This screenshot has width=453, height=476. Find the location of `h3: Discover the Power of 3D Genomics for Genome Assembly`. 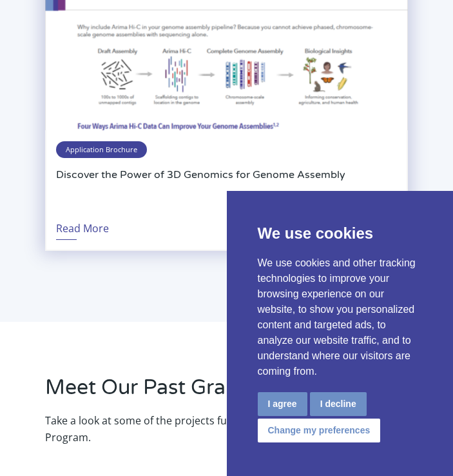

h3: Discover the Power of 3D Genomics for Genome Assembly is located at coordinates (226, 189).